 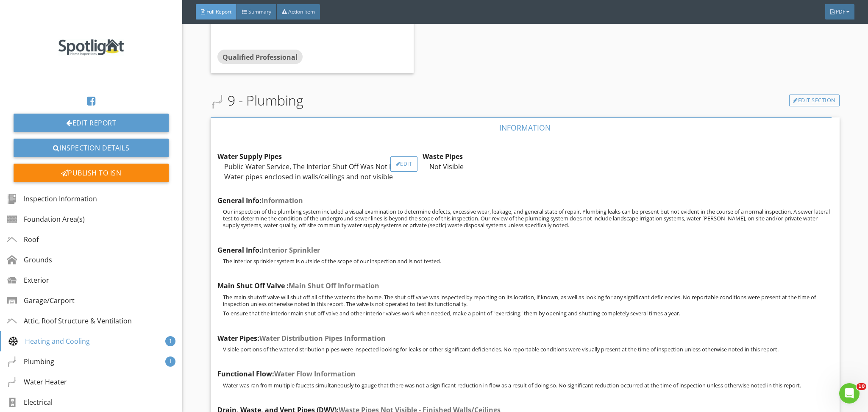 What do you see at coordinates (49, 341) in the screenshot?
I see `div: Heating and Cooling` at bounding box center [49, 341].